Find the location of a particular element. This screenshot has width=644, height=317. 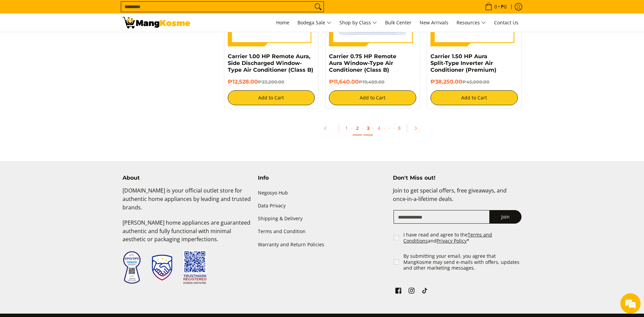

del: ₱19,400.00 is located at coordinates (372, 82).